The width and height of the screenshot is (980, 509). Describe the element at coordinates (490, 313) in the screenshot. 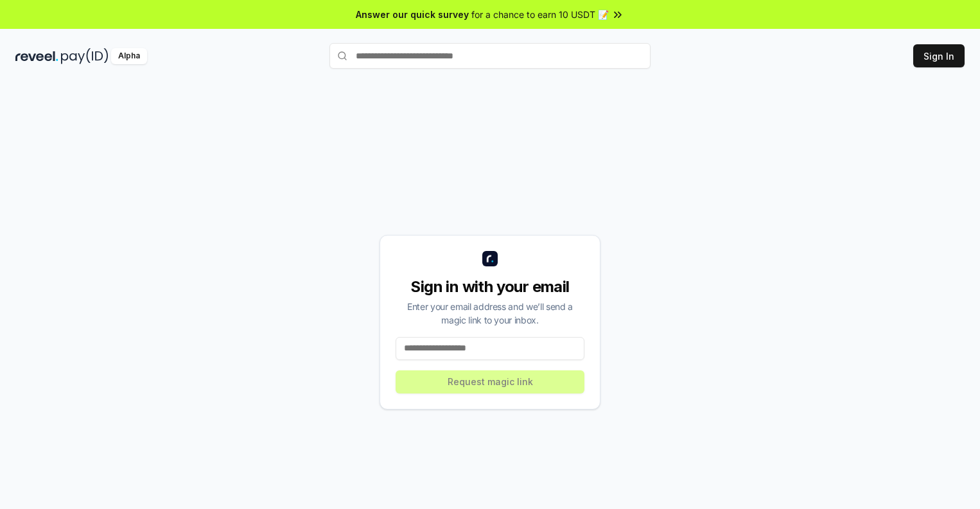

I see `div: Enter your email address and we’ll send a magic link to your inbox.` at that location.